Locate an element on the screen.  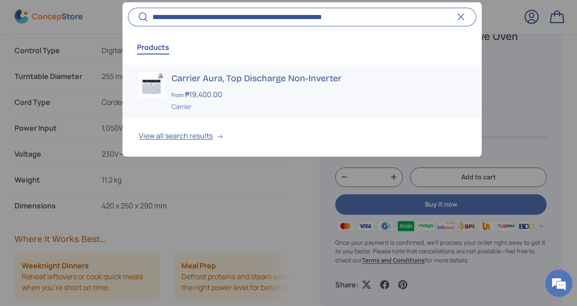
span: We're online! is located at coordinates (89, 140).